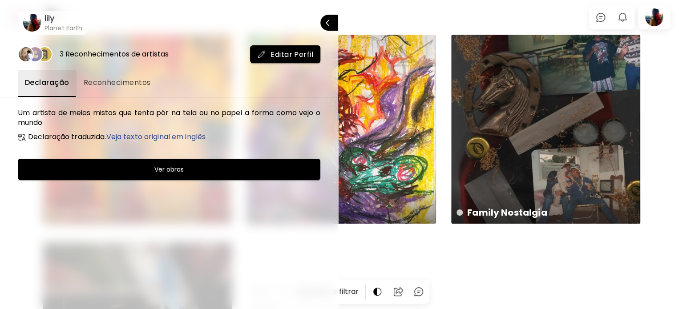 The image size is (679, 309). Describe the element at coordinates (63, 18) in the screenshot. I see `h6: lily` at that location.